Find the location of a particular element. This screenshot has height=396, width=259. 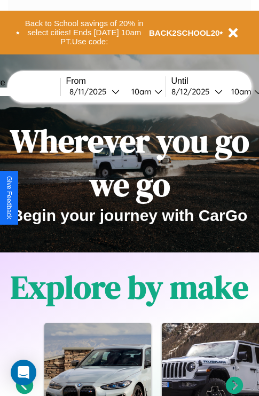

div: Give Feedback is located at coordinates (9, 197).